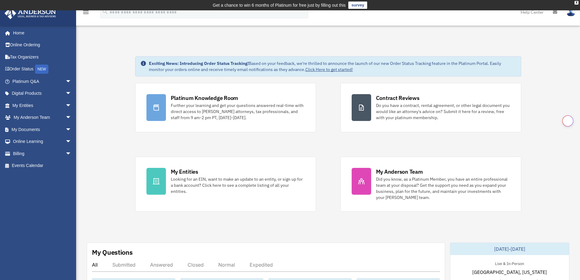 This screenshot has width=580, height=280. Describe the element at coordinates (42, 105) in the screenshot. I see `a: My Entitiesarrow_drop_down` at that location.